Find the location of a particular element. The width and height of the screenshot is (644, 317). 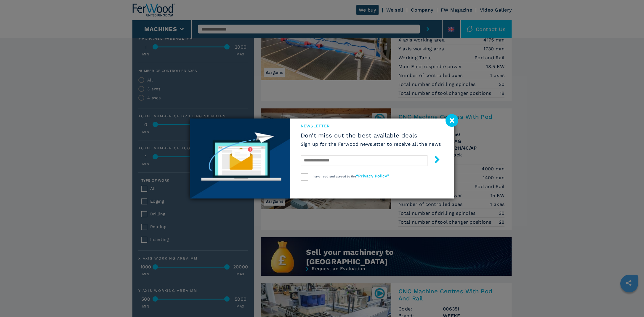

h6: Sign up for the Ferwood newsletter to receive all the news is located at coordinates (371, 144).